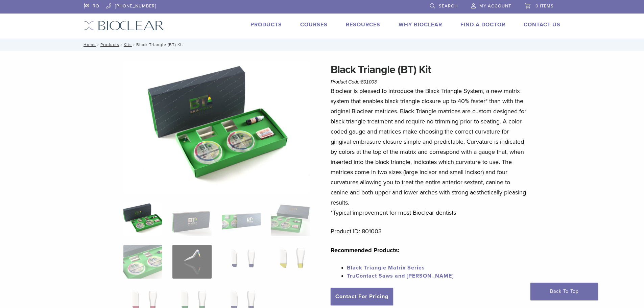 The width and height of the screenshot is (644, 308). I want to click on nav: Black Triangle (BT) Kit, so click(322, 45).